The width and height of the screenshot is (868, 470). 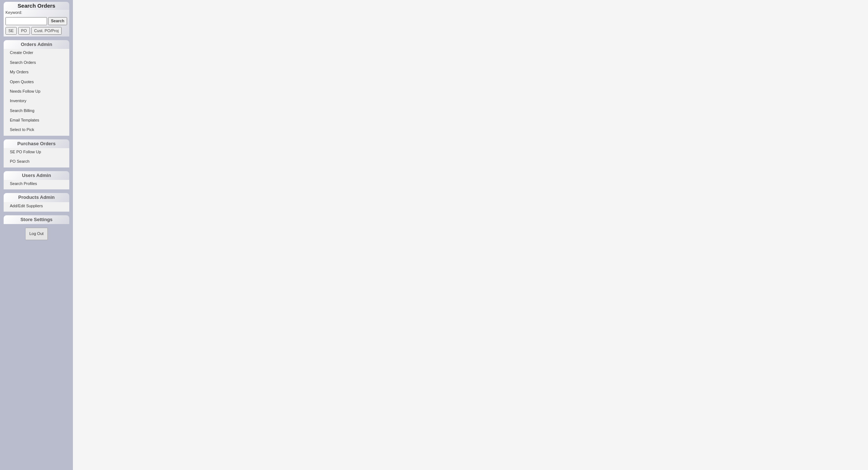 What do you see at coordinates (36, 220) in the screenshot?
I see `div: Store Settings` at bounding box center [36, 220].